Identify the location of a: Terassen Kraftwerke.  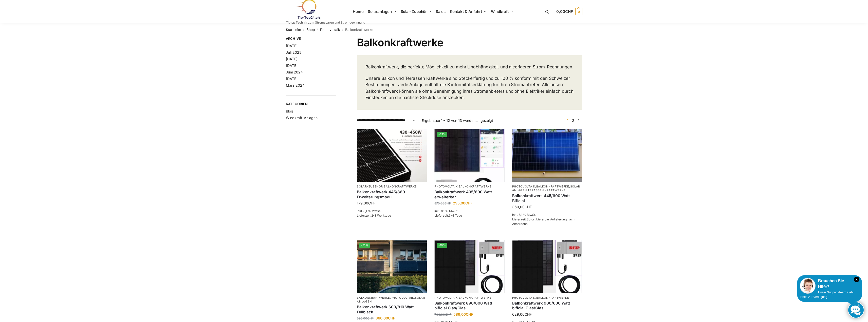
(546, 190).